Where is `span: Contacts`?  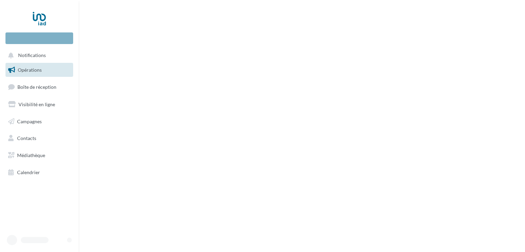
span: Contacts is located at coordinates (27, 138).